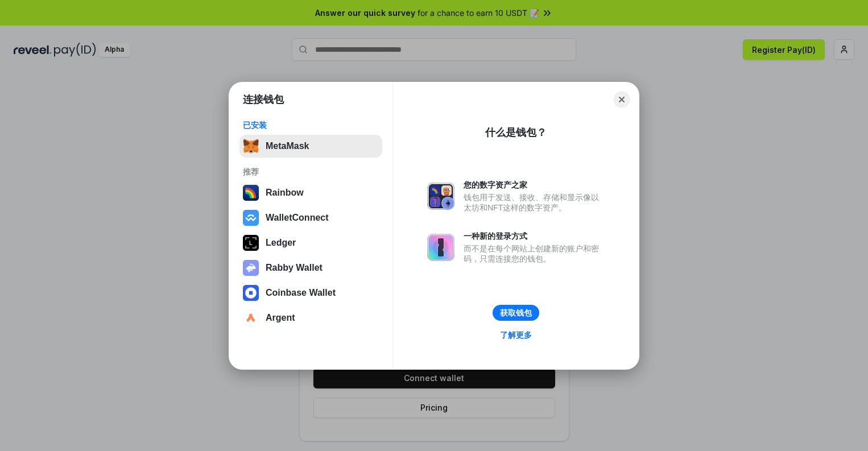 The image size is (868, 451). I want to click on img: svg+xml,%3Csvg%20width%3D%22120%22%20height%3D%22120%22%20viewBox%3D%220%200%20120%20120%22%20fil..., so click(251, 193).